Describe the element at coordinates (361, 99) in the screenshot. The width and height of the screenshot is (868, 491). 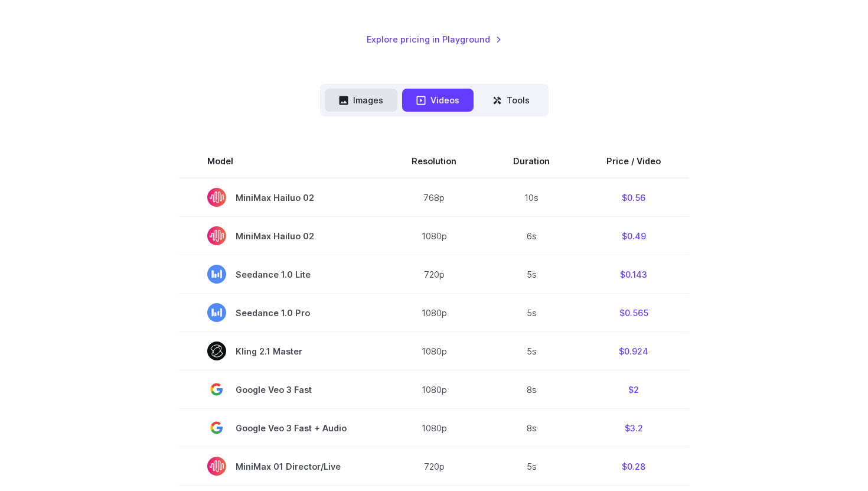
I see `button: Images` at that location.